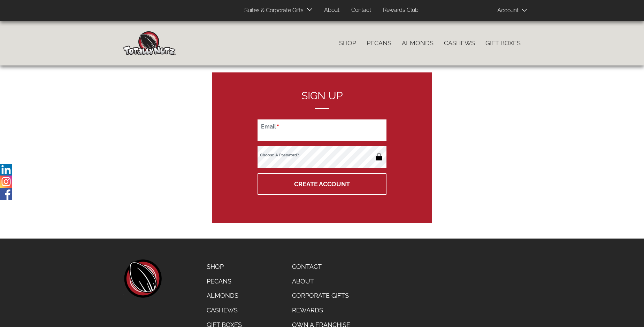  What do you see at coordinates (401, 10) in the screenshot?
I see `a: Rewards Club` at bounding box center [401, 10].